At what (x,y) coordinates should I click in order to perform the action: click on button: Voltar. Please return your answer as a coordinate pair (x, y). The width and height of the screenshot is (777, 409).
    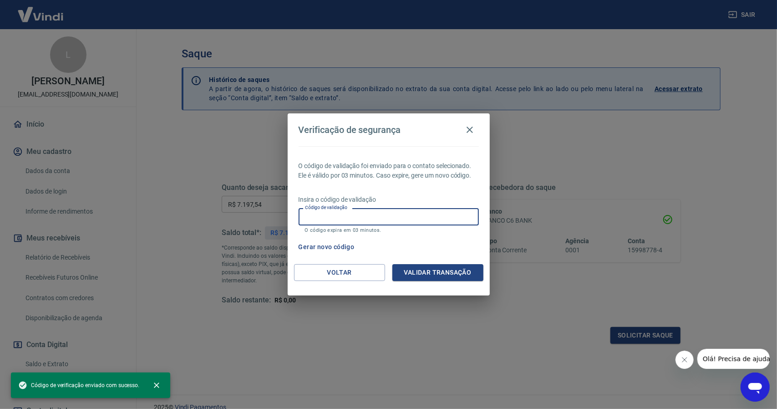
    Looking at the image, I should click on (339, 272).